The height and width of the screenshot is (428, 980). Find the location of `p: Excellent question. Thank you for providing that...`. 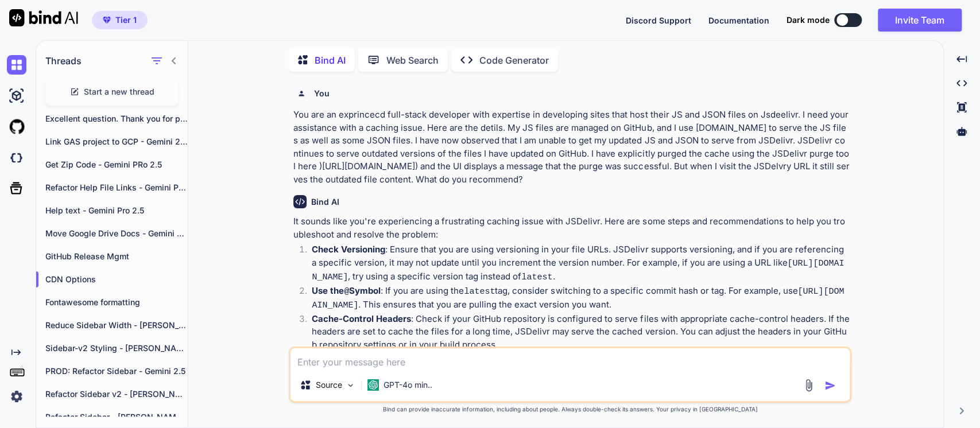

p: Excellent question. Thank you for providing that... is located at coordinates (116, 118).